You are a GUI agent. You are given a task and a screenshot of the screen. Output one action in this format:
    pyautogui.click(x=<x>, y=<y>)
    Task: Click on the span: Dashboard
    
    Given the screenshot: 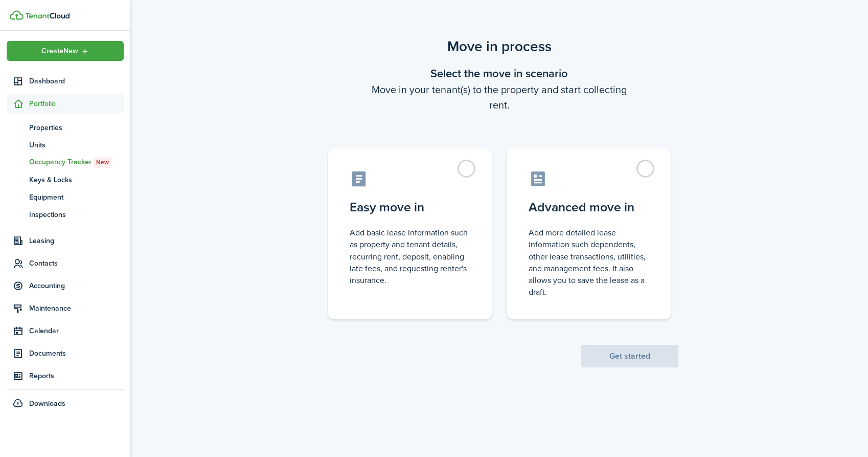 What is the action you would take?
    pyautogui.click(x=76, y=81)
    